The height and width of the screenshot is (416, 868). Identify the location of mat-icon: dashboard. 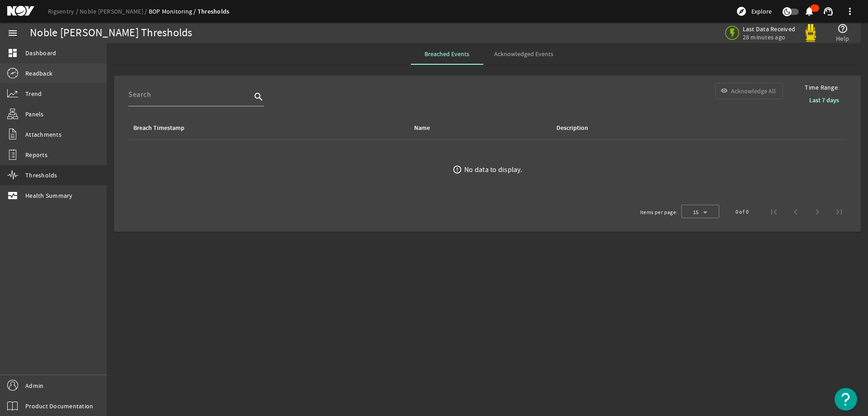
(12, 53).